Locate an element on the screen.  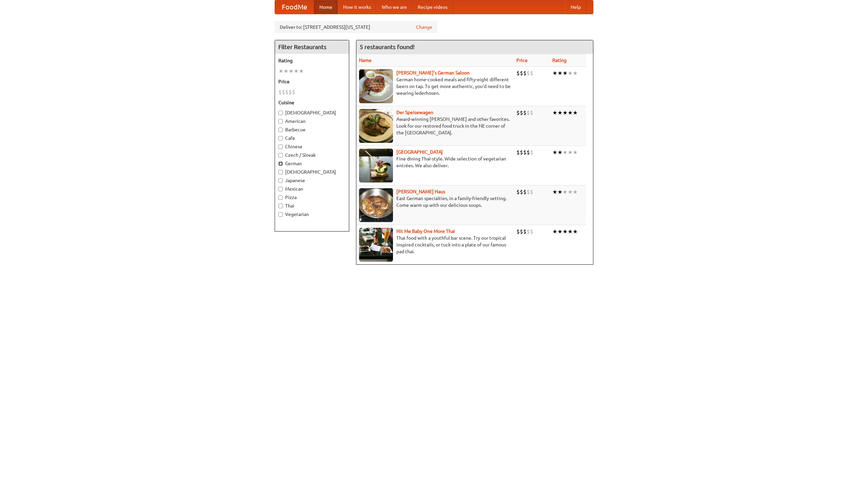
img: kohlhaus.jpg is located at coordinates (376, 206).